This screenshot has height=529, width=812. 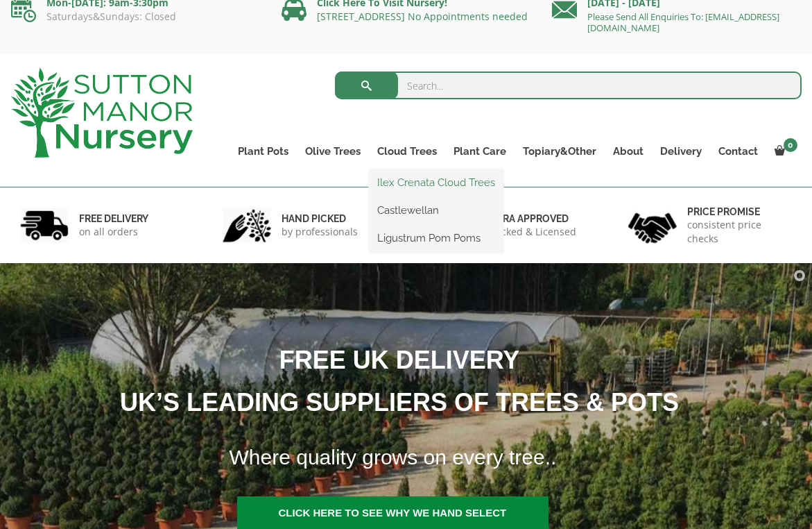 I want to click on h6: Defra approved, so click(x=531, y=219).